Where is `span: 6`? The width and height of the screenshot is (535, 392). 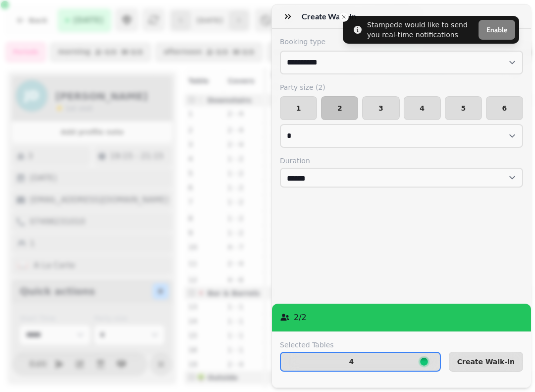
span: 6 is located at coordinates (505, 108).